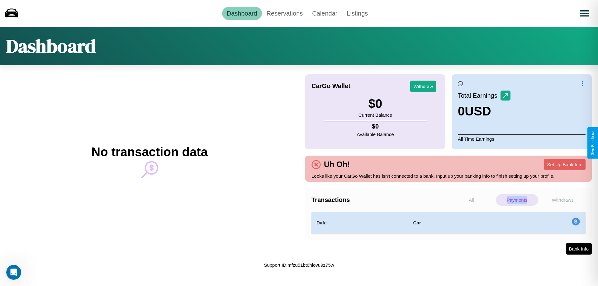 Image resolution: width=598 pixels, height=286 pixels. I want to click on h2: No transaction data, so click(149, 152).